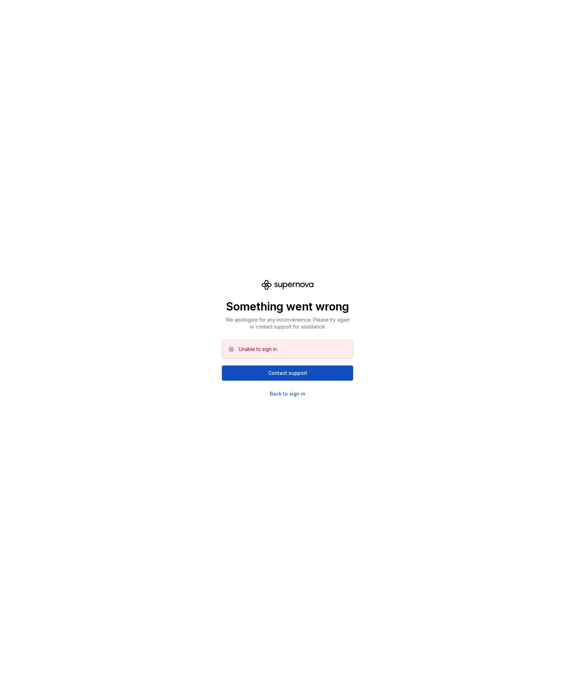  I want to click on div: Back to sign in, so click(288, 394).